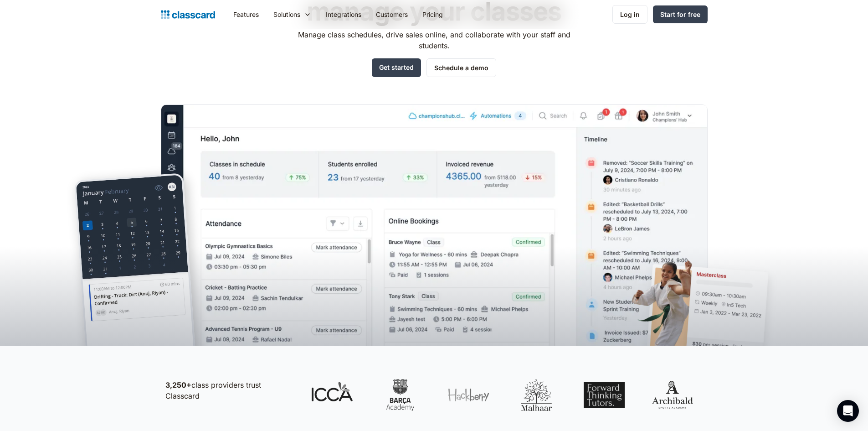  Describe the element at coordinates (681, 14) in the screenshot. I see `div: Start for free` at that location.